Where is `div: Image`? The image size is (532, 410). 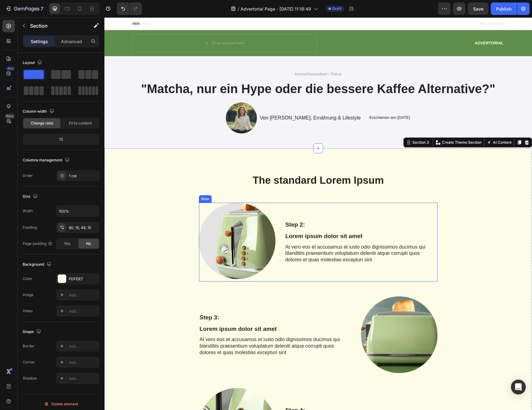
div: Image is located at coordinates (28, 295).